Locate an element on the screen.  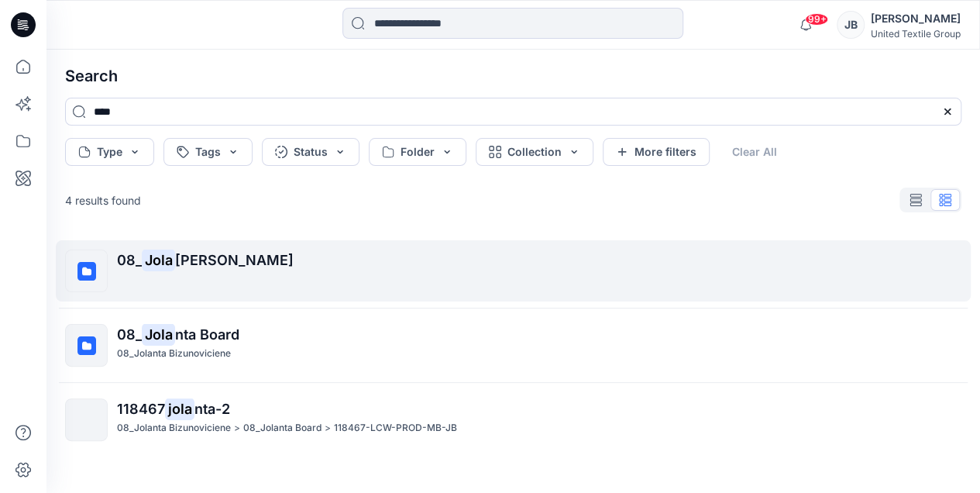
p: 08_Jolanta Board is located at coordinates (282, 428).